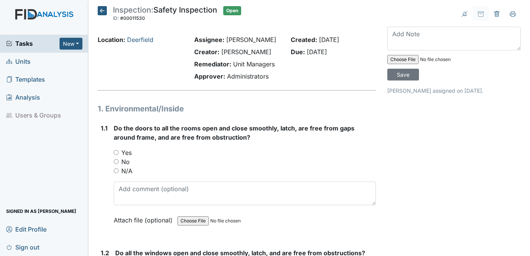 This screenshot has width=530, height=256. What do you see at coordinates (234, 133) in the screenshot?
I see `span: Do the doors to all the rooms open and close smoothly, latch, are free from gaps around frame, an...` at bounding box center [234, 133].